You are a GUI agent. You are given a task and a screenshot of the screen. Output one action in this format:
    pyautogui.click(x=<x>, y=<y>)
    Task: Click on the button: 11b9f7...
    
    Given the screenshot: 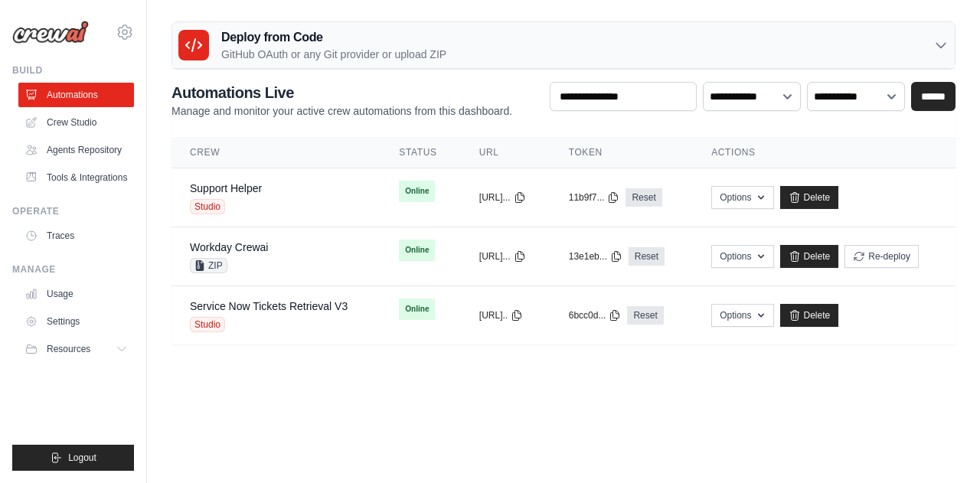 What is the action you would take?
    pyautogui.click(x=594, y=197)
    